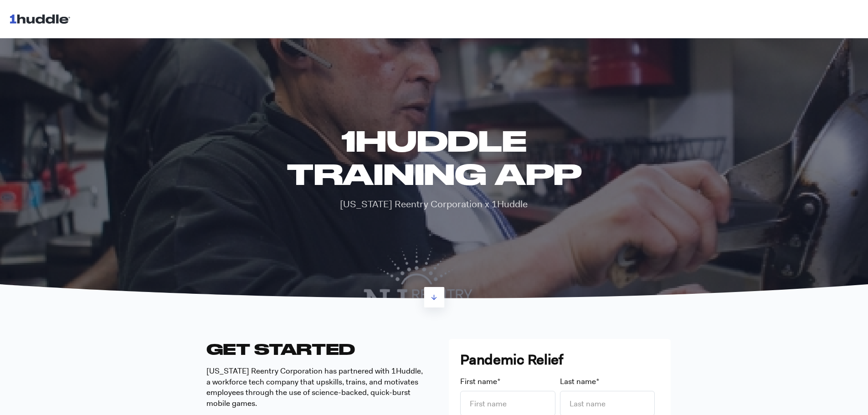  I want to click on h1: 1Huddle TRAINING APP, so click(434, 157).